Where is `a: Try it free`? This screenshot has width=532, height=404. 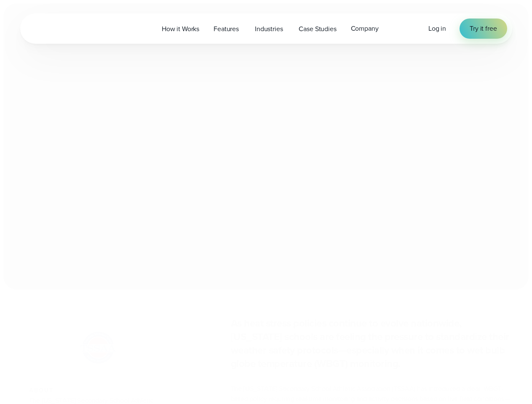
a: Try it free is located at coordinates (483, 29).